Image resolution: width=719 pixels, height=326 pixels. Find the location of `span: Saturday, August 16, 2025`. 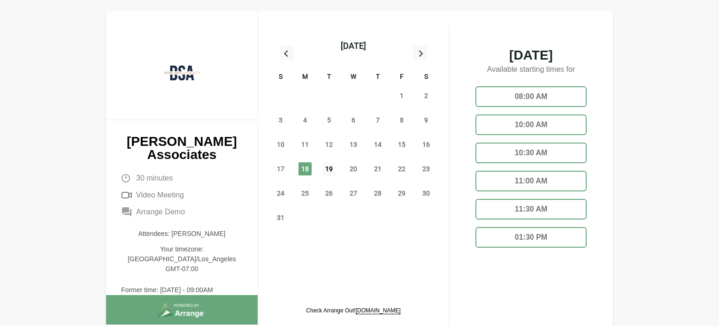

span: Saturday, August 16, 2025 is located at coordinates (426, 145).